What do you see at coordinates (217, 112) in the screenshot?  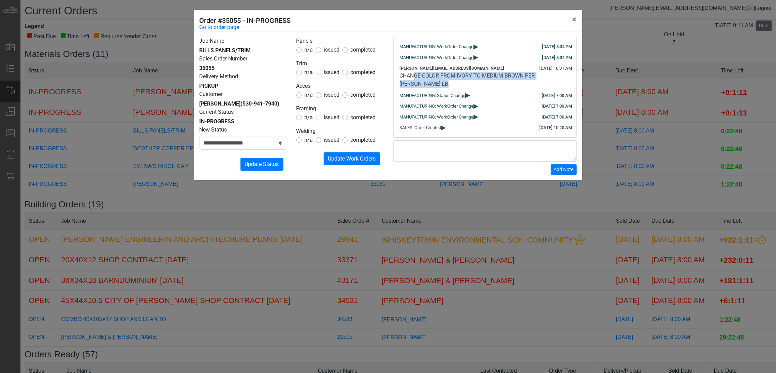 I see `label: Current Status` at bounding box center [217, 112].